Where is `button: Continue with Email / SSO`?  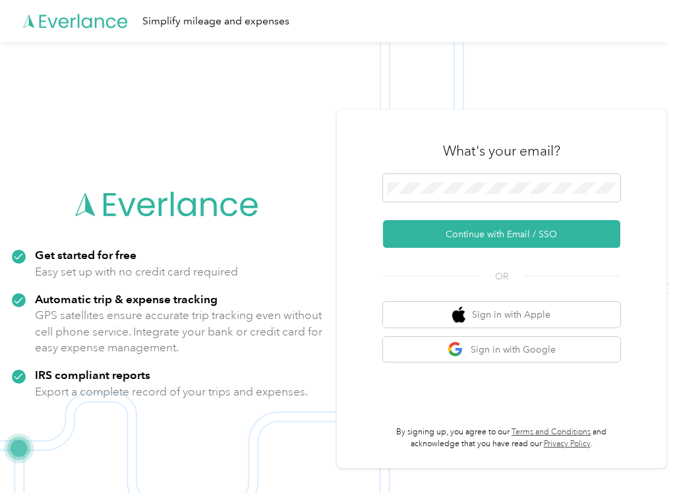
button: Continue with Email / SSO is located at coordinates (502, 234).